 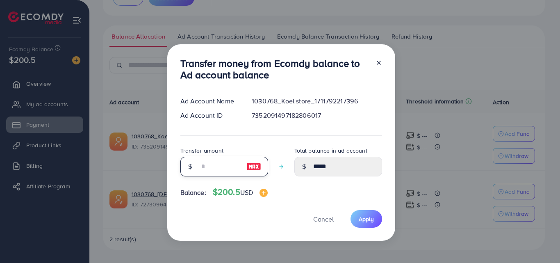 What do you see at coordinates (331, 150) in the screenshot?
I see `label: Total balance in ad account` at bounding box center [331, 150].